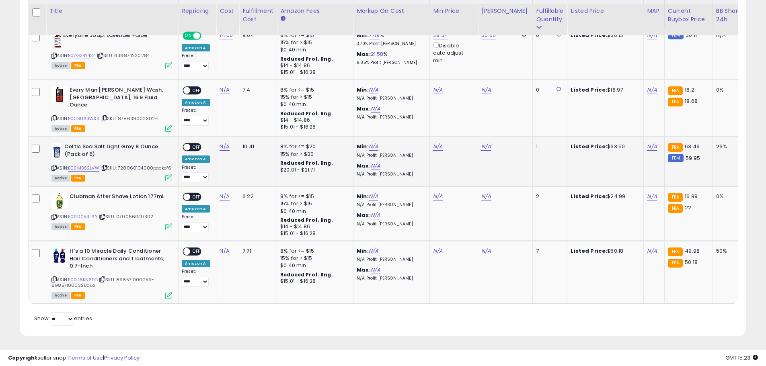  What do you see at coordinates (63, 318) in the screenshot?
I see `span: Show: entries` at bounding box center [63, 318].